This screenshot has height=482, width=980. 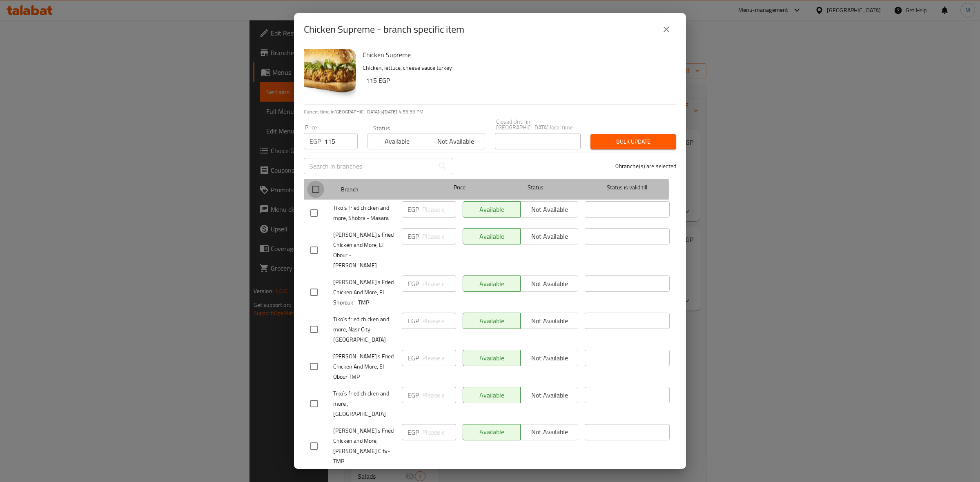 What do you see at coordinates (645, 166) in the screenshot?
I see `p: 0 branche(s) are selected` at bounding box center [645, 166].